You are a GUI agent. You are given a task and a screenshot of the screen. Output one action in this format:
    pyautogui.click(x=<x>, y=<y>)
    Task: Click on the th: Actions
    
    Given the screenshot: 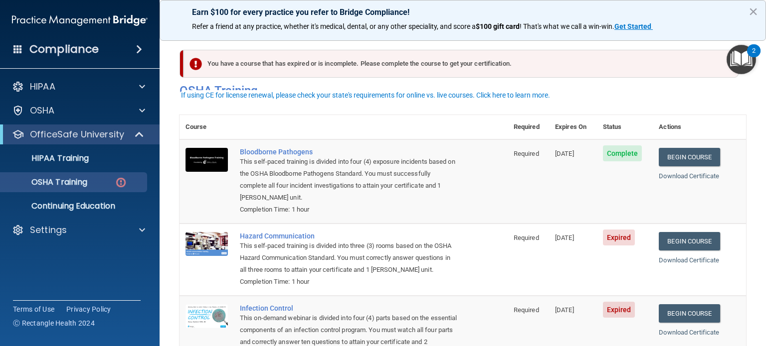 What is the action you would take?
    pyautogui.click(x=699, y=127)
    